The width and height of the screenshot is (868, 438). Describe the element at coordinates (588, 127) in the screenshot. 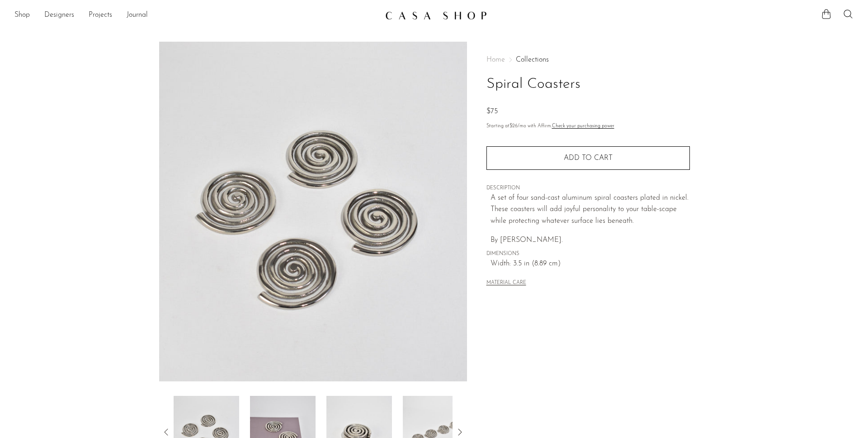

I see `p: Starting at /mo with Affirm.` at that location.